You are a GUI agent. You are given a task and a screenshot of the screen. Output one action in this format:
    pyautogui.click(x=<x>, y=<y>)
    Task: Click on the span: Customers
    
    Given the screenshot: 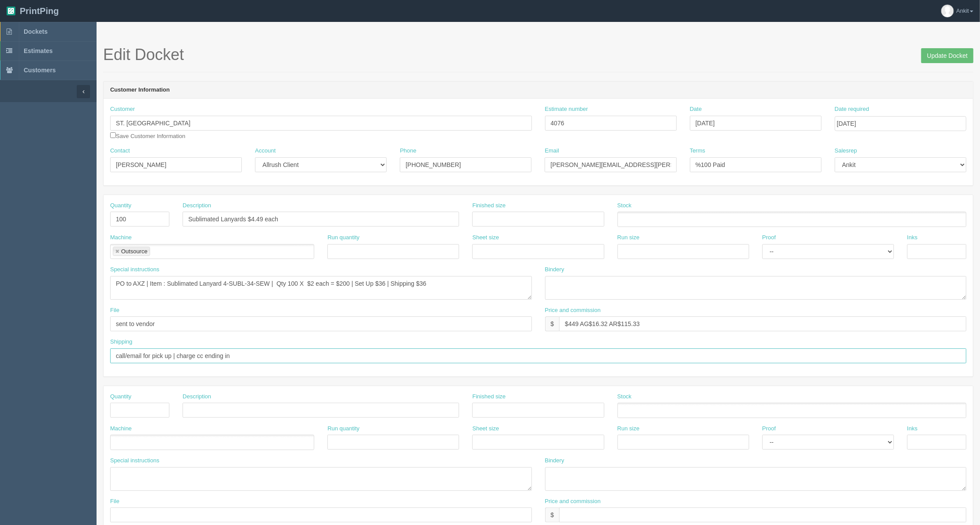 What is the action you would take?
    pyautogui.click(x=40, y=70)
    